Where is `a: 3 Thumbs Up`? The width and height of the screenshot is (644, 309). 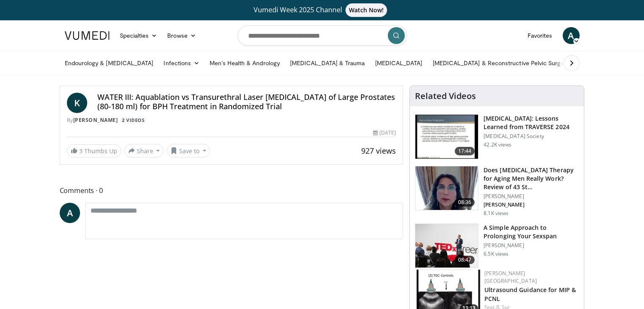 a: 3 Thumbs Up is located at coordinates (94, 151).